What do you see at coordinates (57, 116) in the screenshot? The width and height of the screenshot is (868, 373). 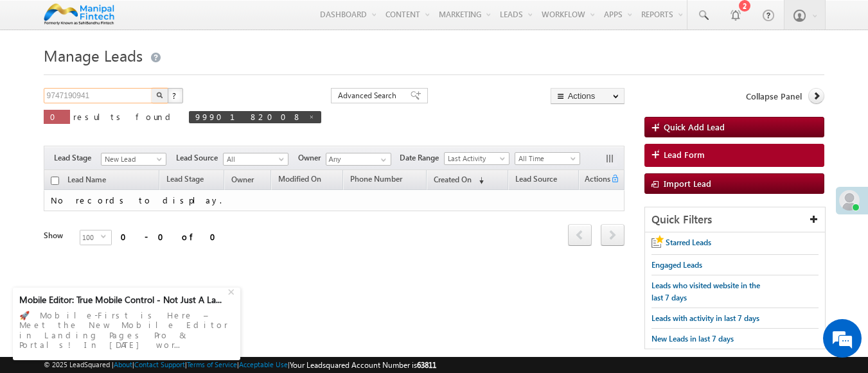 I see `span: 0` at bounding box center [57, 116].